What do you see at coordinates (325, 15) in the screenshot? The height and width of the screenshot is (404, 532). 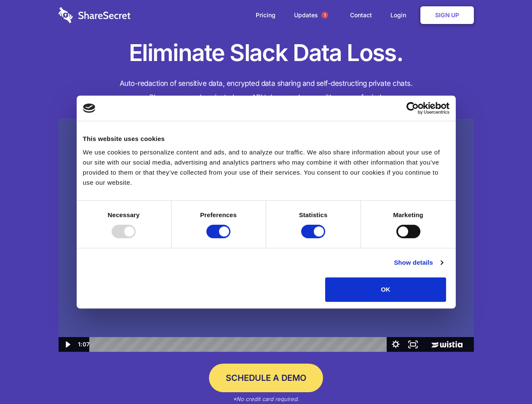 I see `span: 1` at bounding box center [325, 15].